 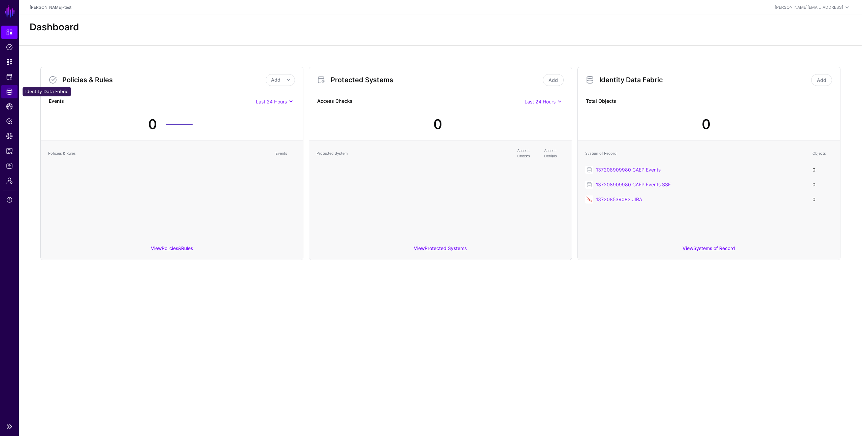 I want to click on h3: Identity Data Fabric, so click(x=705, y=80).